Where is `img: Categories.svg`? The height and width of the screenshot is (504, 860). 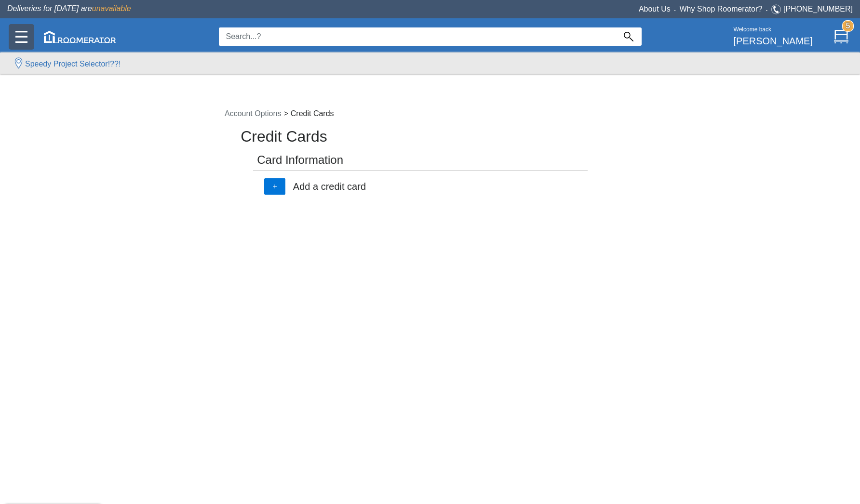 img: Categories.svg is located at coordinates (22, 37).